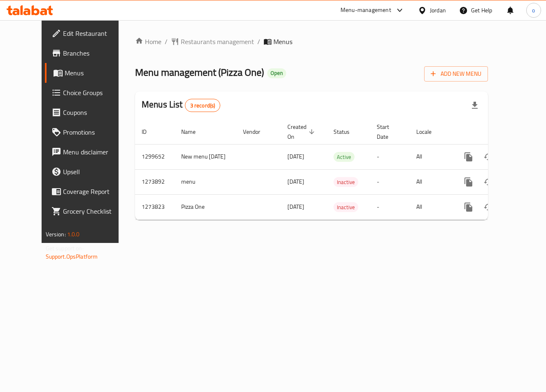  Describe the element at coordinates (194, 132) in the screenshot. I see `span: Name` at that location.